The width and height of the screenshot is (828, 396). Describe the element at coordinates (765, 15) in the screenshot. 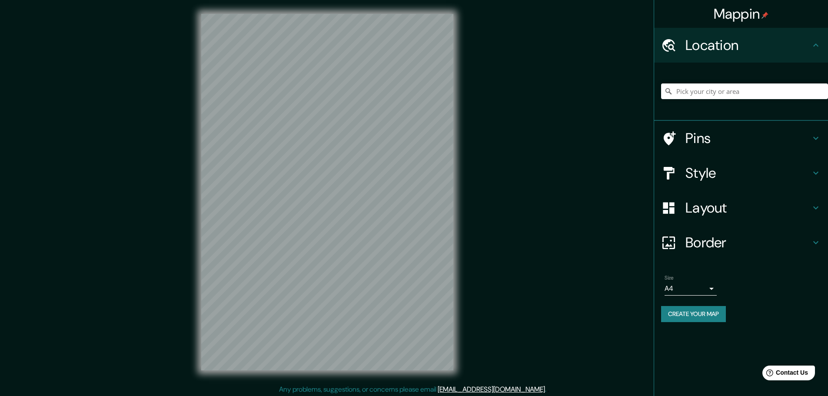

I see `img: pin-icon.png` at that location.